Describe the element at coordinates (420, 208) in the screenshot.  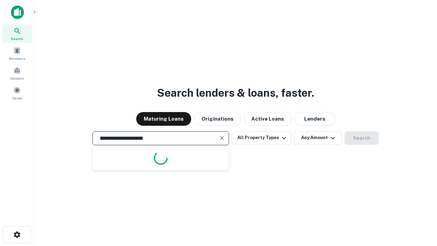
I see `div: Chat Widget` at that location.